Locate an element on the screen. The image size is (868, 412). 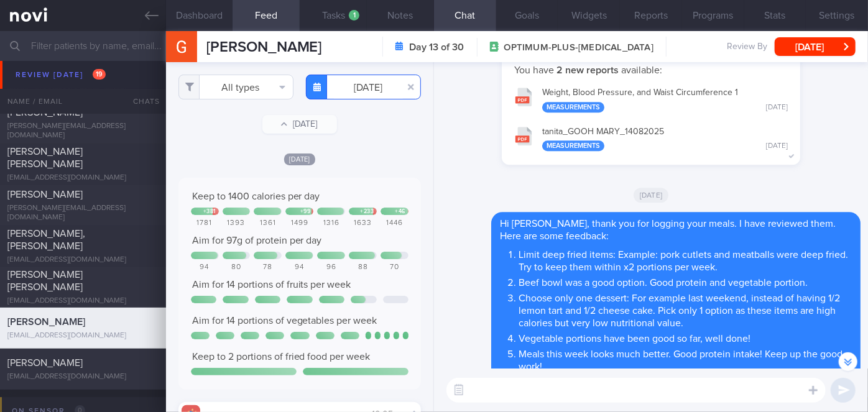
div: 96 is located at coordinates (331, 267).